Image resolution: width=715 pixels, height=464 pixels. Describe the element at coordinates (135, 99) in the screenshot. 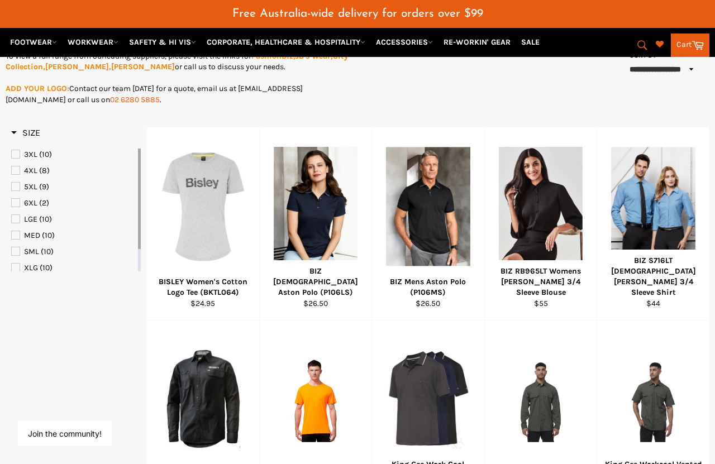

I see `a: 02 6280 5885` at that location.